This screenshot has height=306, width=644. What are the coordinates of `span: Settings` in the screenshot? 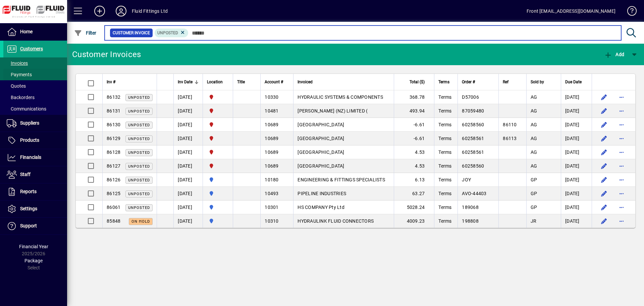 It's located at (29, 209).